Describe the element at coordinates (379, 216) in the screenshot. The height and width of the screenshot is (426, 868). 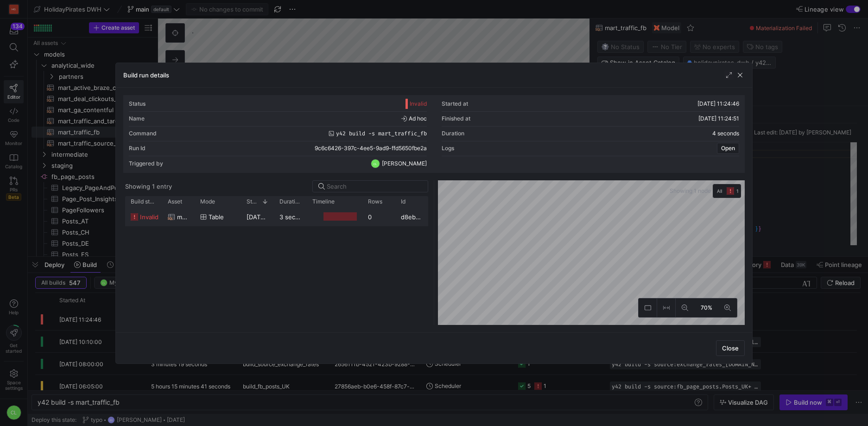
I see `div: 0` at that location.